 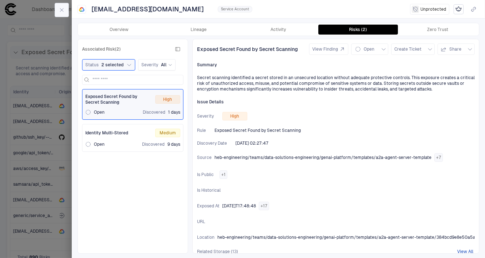 What do you see at coordinates (408, 49) in the screenshot?
I see `span: Create Ticket` at bounding box center [408, 49].